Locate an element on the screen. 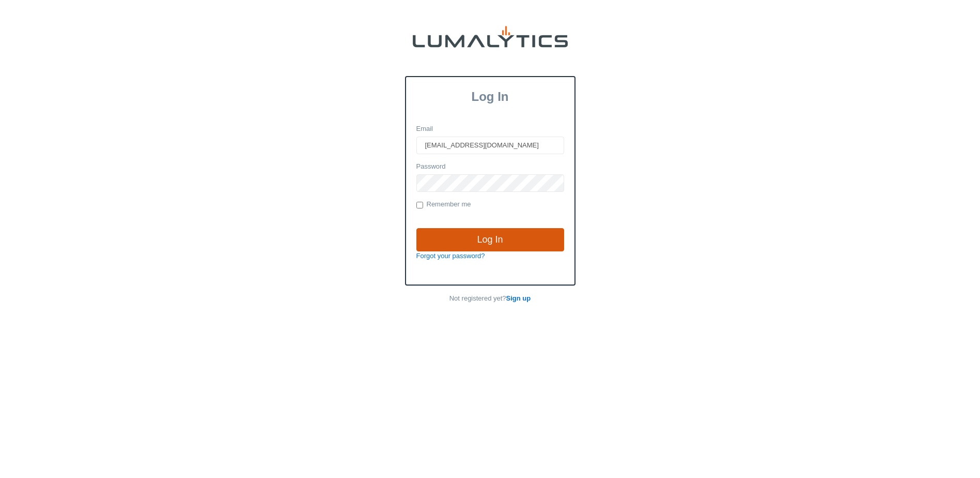  label: Password is located at coordinates (431, 166).